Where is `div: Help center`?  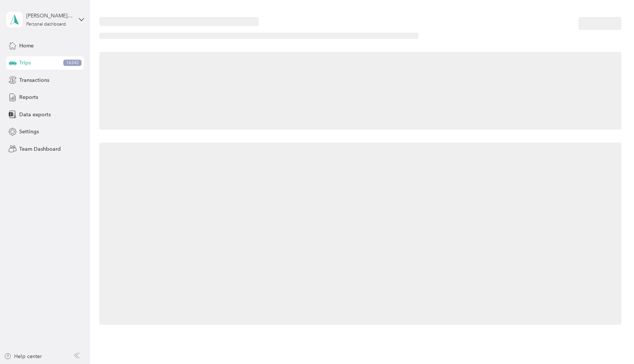
div: Help center is located at coordinates (23, 357).